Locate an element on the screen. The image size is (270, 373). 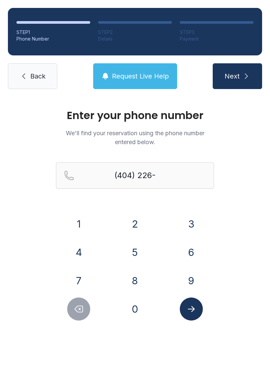
button: 5 is located at coordinates (135, 252).